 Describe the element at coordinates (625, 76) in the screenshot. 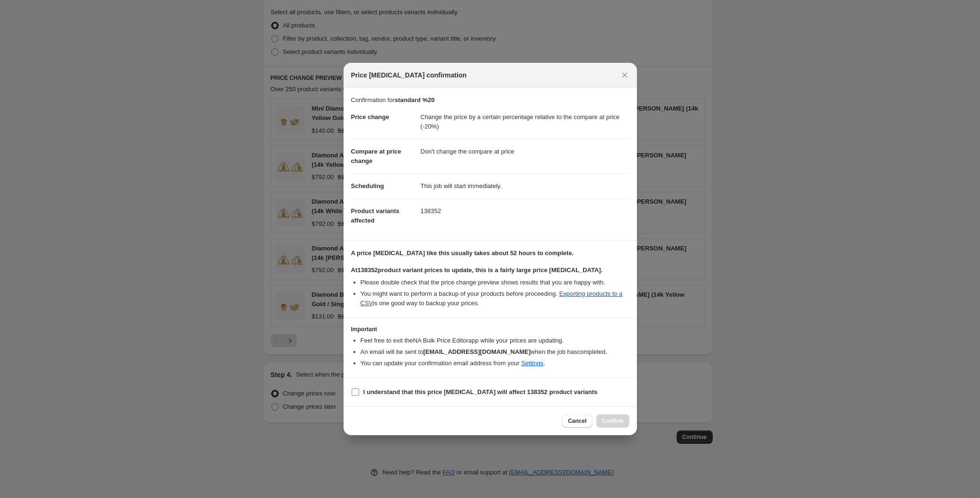

I see `button: Close` at that location.